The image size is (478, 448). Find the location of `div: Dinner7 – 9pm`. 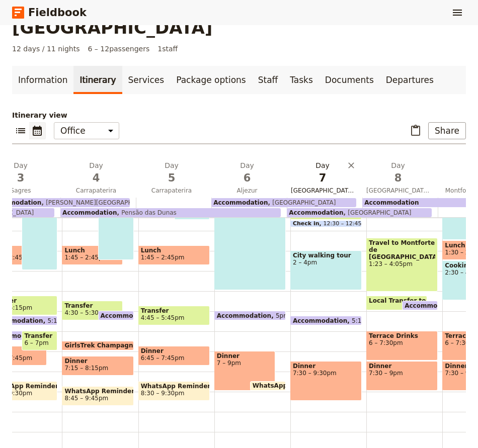

div: Dinner7 – 9pm is located at coordinates (245, 371).